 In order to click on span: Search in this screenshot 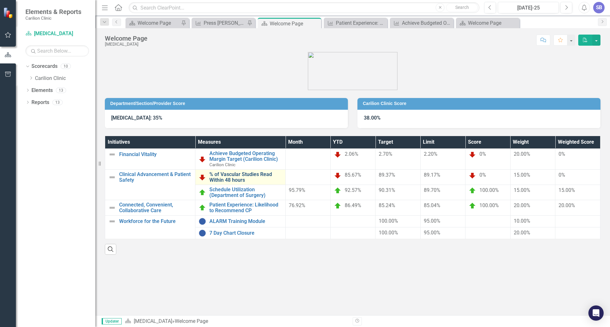, I will do `click(462, 7)`.